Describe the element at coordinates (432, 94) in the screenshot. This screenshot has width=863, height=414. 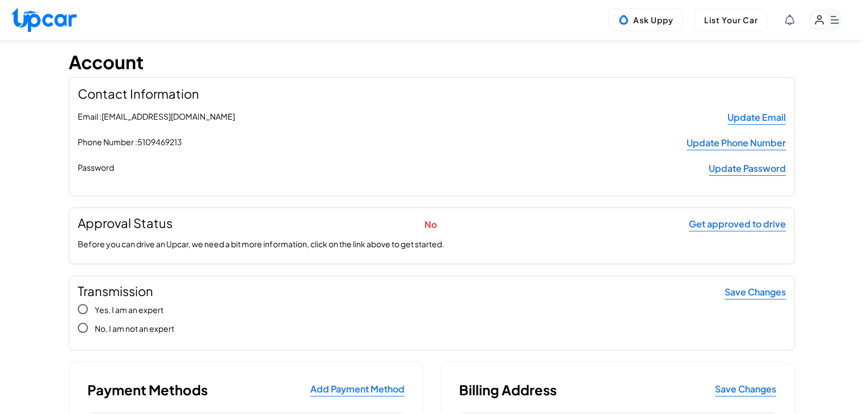
I see `h2: Contact Information` at that location.